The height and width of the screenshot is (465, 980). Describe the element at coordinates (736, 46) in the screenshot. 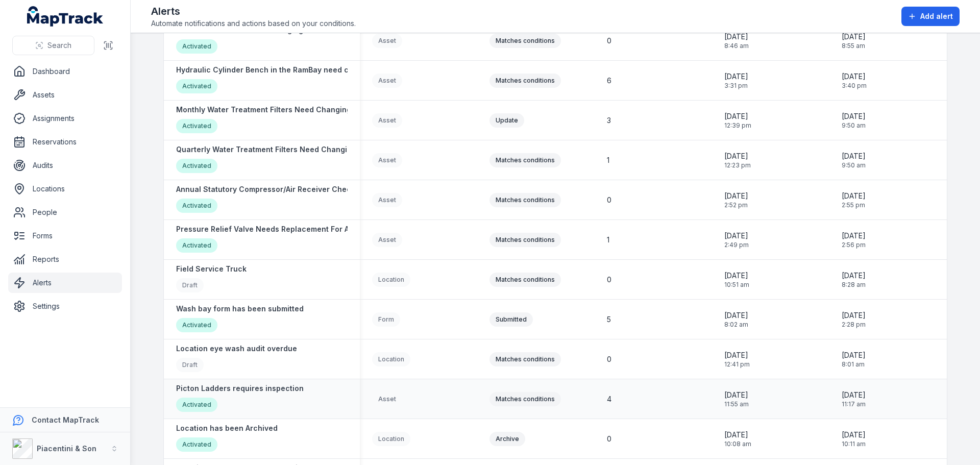

I see `span: 8:46 am` at that location.